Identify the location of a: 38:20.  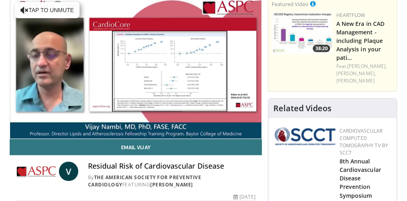
(302, 33).